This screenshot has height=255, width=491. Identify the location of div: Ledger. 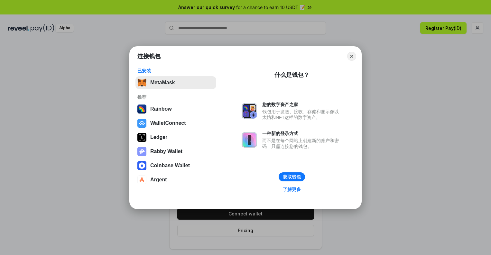
(159, 137).